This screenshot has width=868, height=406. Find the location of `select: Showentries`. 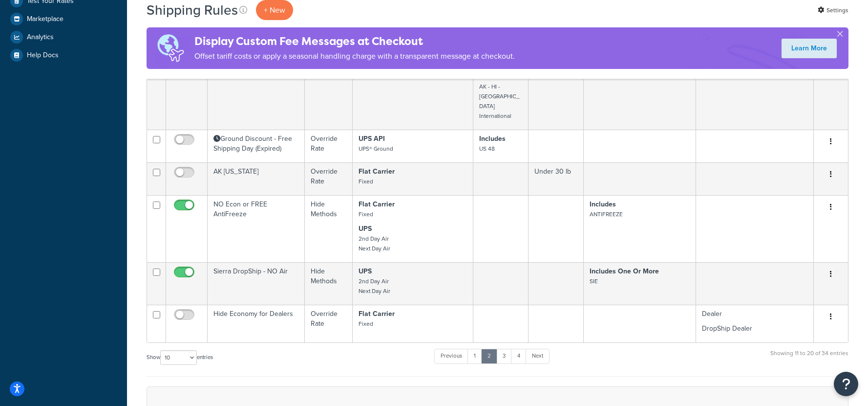

select: Showentries is located at coordinates (178, 357).